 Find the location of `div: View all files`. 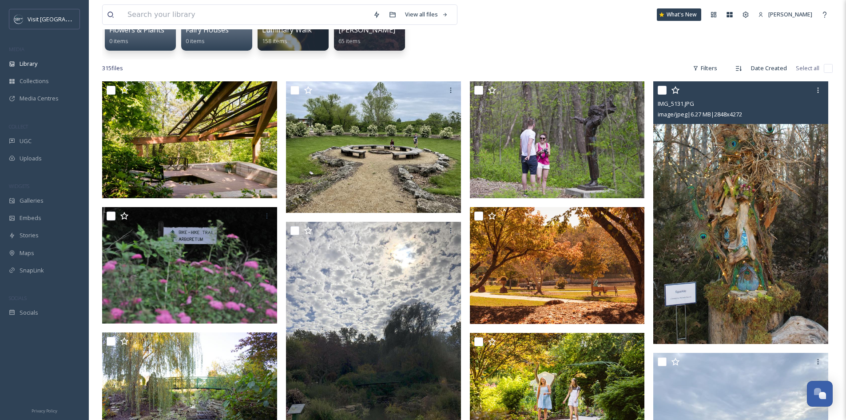

div: View all files is located at coordinates (426, 14).